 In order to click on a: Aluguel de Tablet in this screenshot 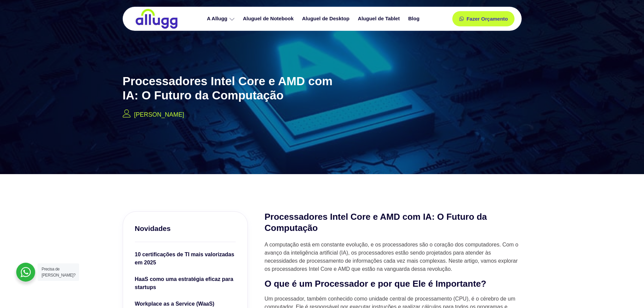, I will do `click(380, 19)`.